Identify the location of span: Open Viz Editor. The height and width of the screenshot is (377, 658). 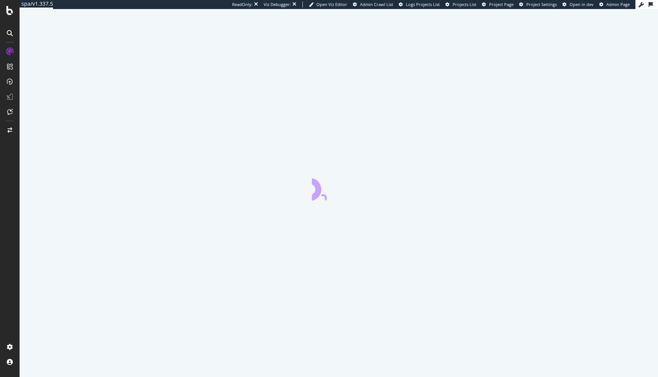
(332, 4).